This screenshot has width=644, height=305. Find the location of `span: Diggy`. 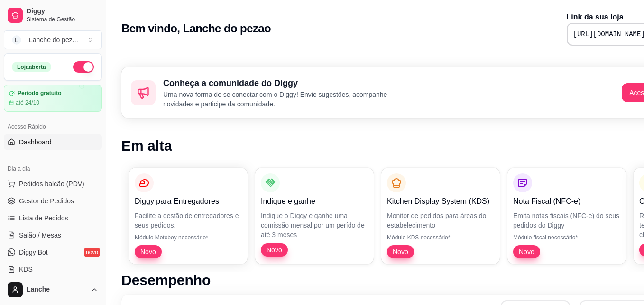

span: Diggy is located at coordinates (62, 11).